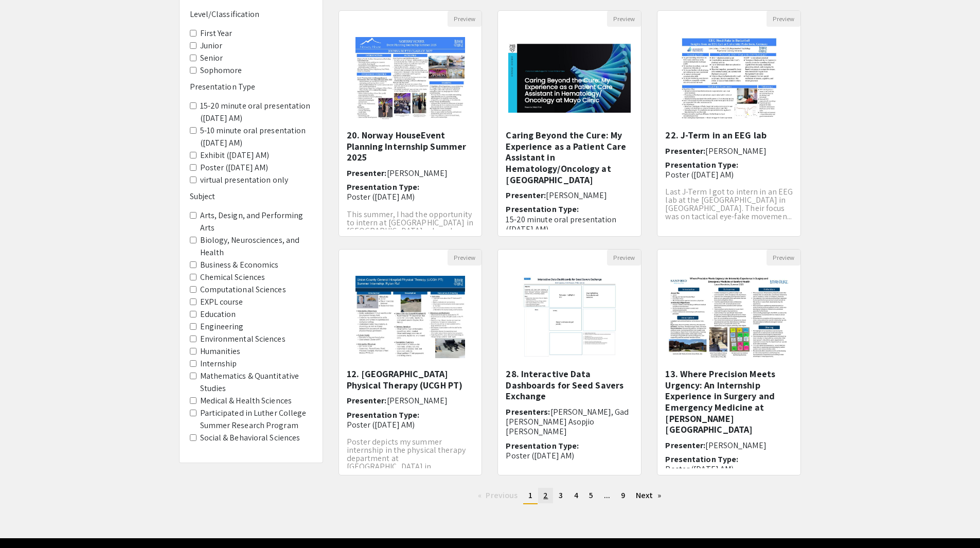 The width and height of the screenshot is (980, 548). What do you see at coordinates (729, 78) in the screenshot?
I see `img: <p>22. J-Term in an EEG lab</p>` at bounding box center [729, 78].